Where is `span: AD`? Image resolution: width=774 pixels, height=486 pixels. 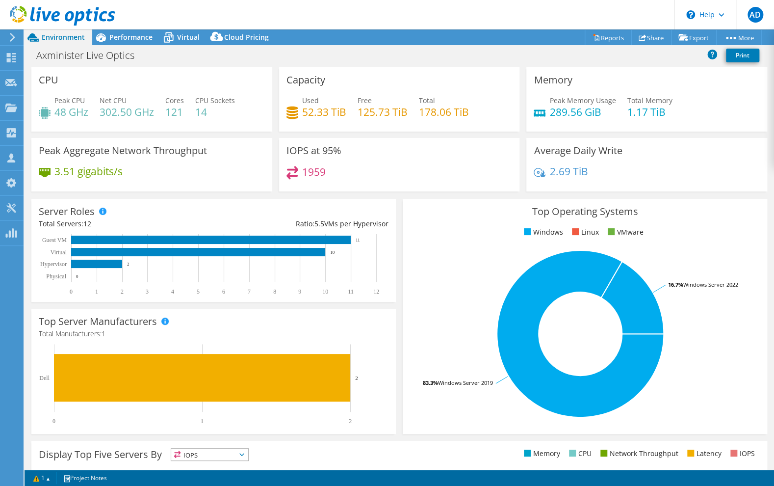
span: AD is located at coordinates (755, 15).